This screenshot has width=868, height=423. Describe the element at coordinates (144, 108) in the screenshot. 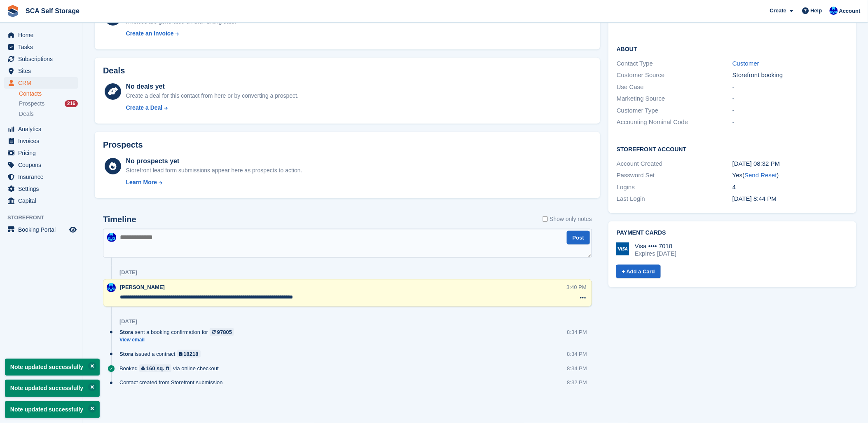

I see `div: Create a Deal` at that location.